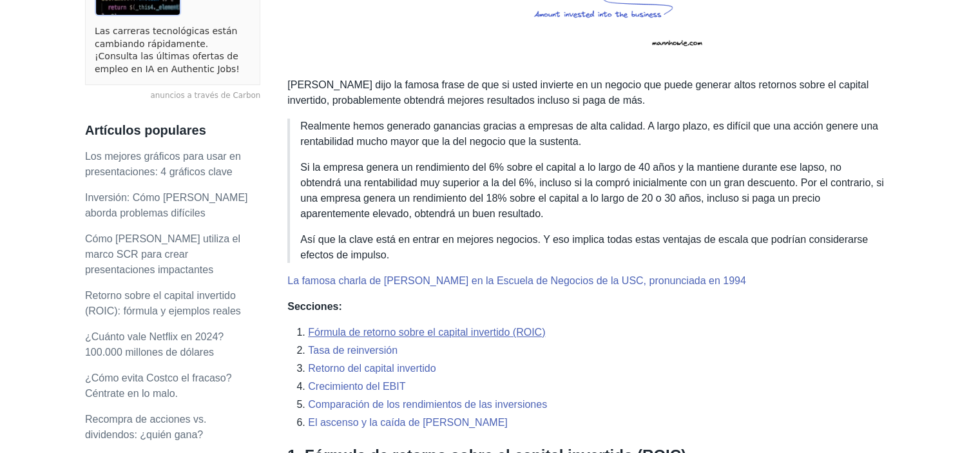 This screenshot has height=453, width=980. What do you see at coordinates (159, 385) in the screenshot?
I see `font: ¿Cómo evita Costco el fracaso? Céntrate en lo malo.` at bounding box center [159, 385].